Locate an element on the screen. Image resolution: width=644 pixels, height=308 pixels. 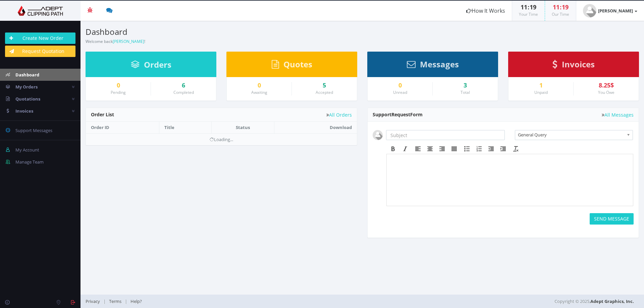
small: You Owe is located at coordinates (606, 92).